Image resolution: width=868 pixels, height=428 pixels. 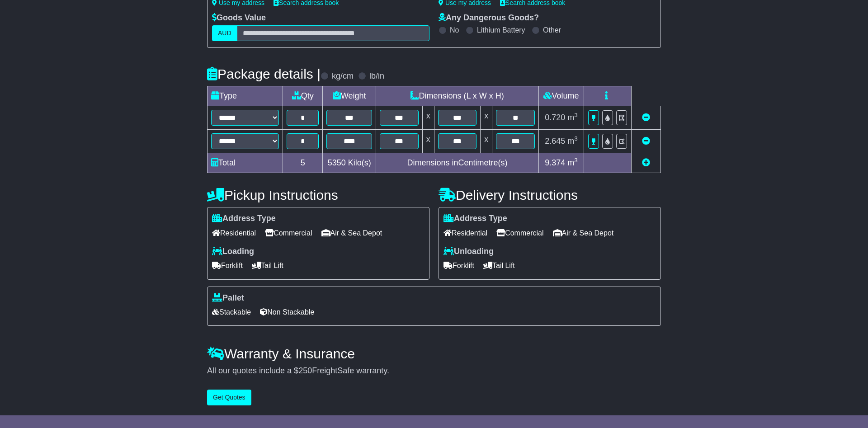 I want to click on td: Qty, so click(x=303, y=96).